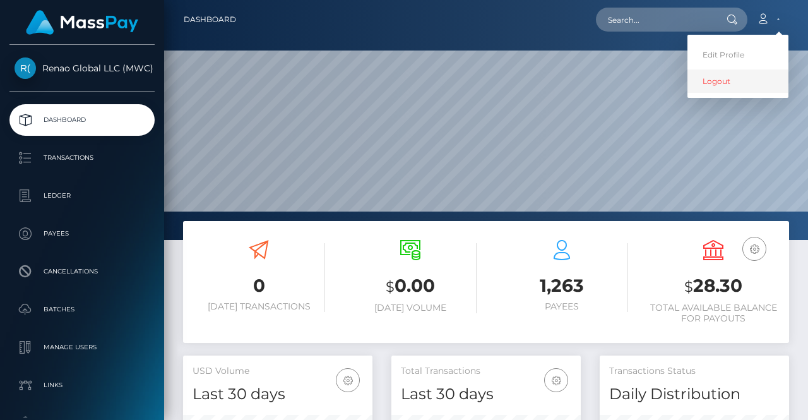 The image size is (808, 420). I want to click on h4: Daily Distribution, so click(694, 394).